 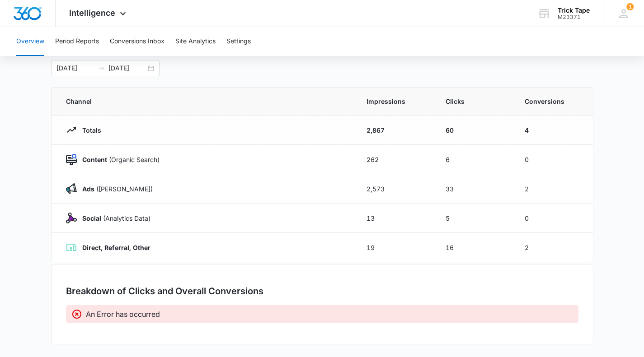 What do you see at coordinates (101, 68) in the screenshot?
I see `span: swap-right` at bounding box center [101, 68].